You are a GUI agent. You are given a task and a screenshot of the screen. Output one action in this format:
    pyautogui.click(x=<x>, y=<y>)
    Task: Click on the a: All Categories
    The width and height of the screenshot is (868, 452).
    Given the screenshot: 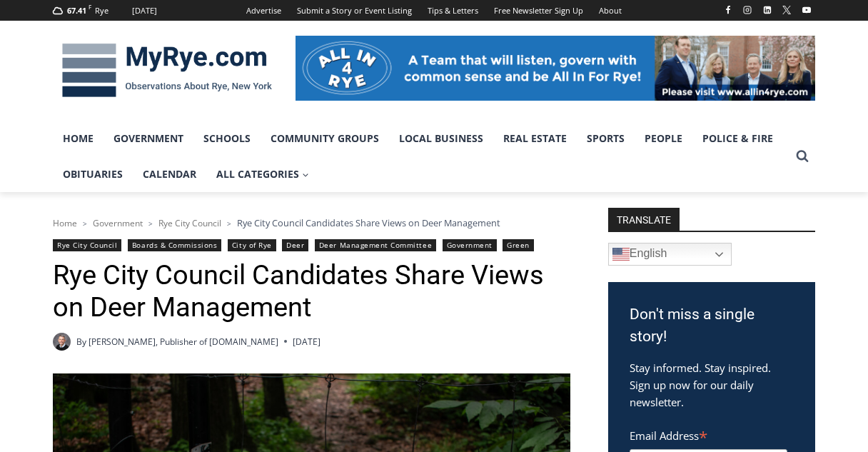 What is the action you would take?
    pyautogui.click(x=263, y=174)
    